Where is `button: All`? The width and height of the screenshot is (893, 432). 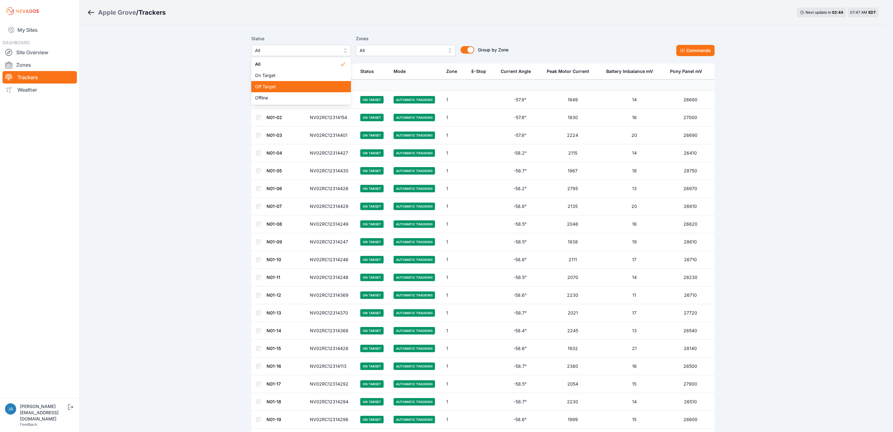 button: All is located at coordinates (301, 50).